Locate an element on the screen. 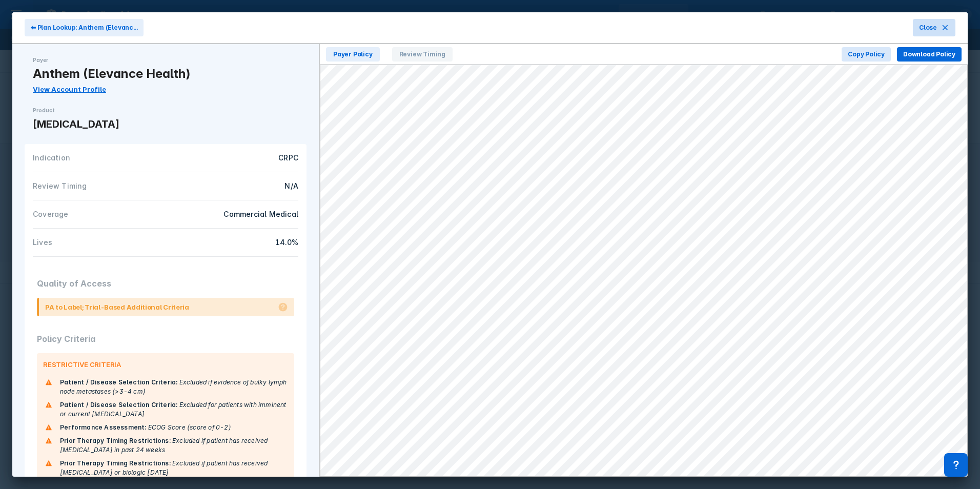  a: Download Policy is located at coordinates (929, 53).